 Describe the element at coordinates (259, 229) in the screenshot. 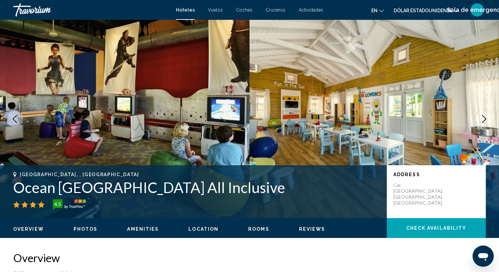

I see `span: Rooms` at that location.